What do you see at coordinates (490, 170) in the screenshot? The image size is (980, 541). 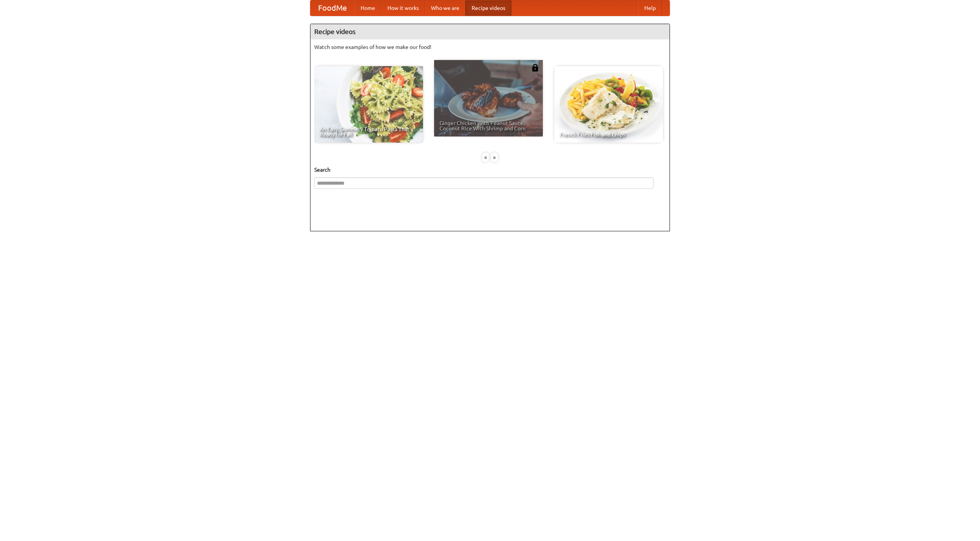 I see `h5: Search` at bounding box center [490, 170].